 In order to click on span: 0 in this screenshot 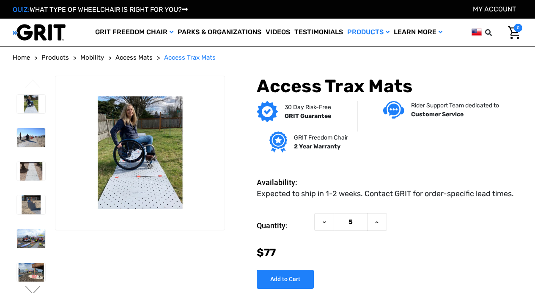, I will do `click(518, 28)`.